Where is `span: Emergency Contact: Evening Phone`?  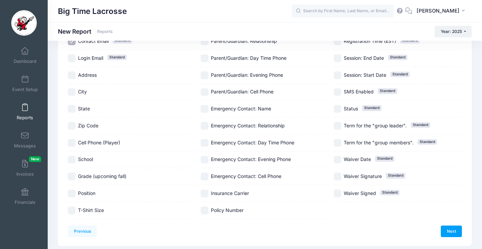 span: Emergency Contact: Evening Phone is located at coordinates (250, 159).